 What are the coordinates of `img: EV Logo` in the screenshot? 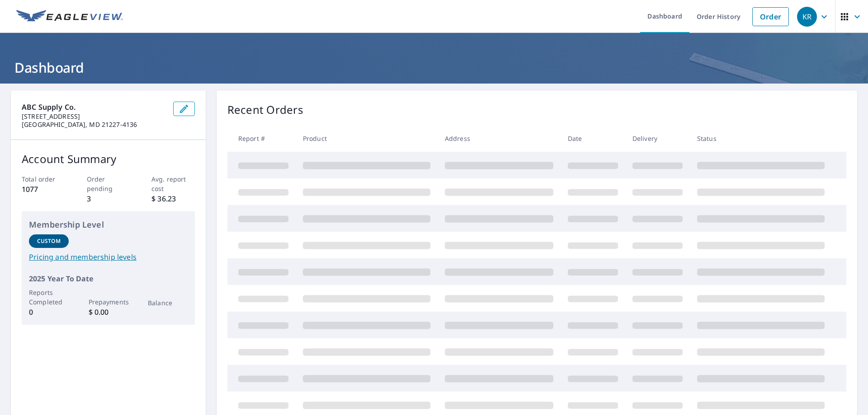 It's located at (70, 17).